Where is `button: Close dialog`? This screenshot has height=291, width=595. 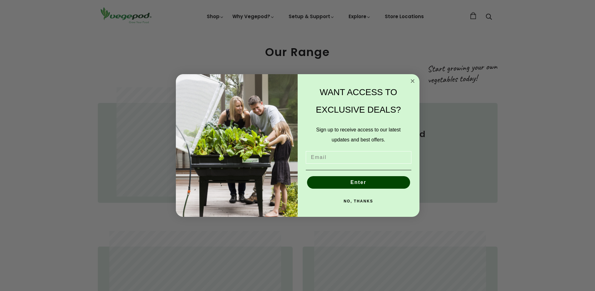 button: Close dialog is located at coordinates (413, 81).